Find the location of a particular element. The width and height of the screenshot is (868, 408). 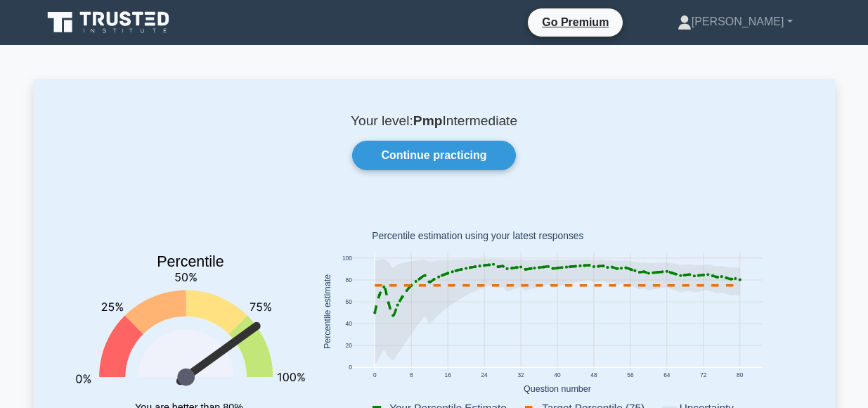

text: 64 is located at coordinates (667, 375).